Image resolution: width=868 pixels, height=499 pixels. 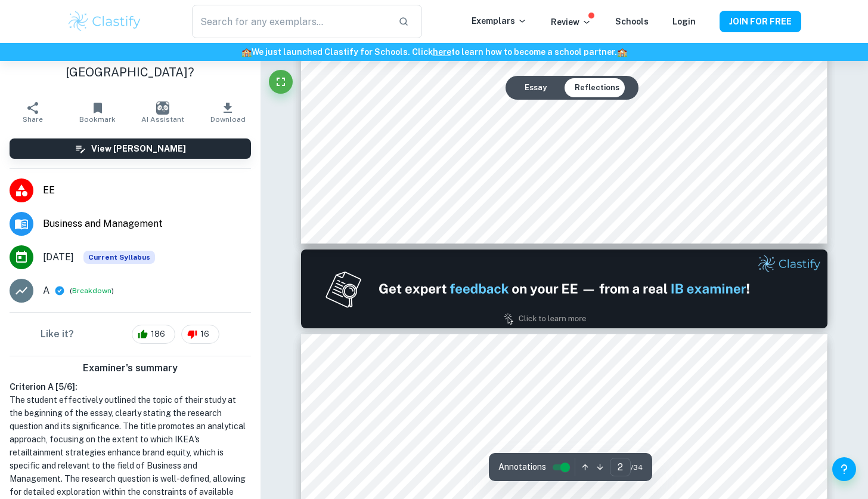 I want to click on a: Schools, so click(x=632, y=21).